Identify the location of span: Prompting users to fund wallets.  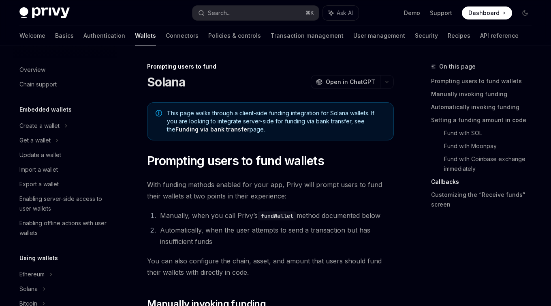
(235, 161).